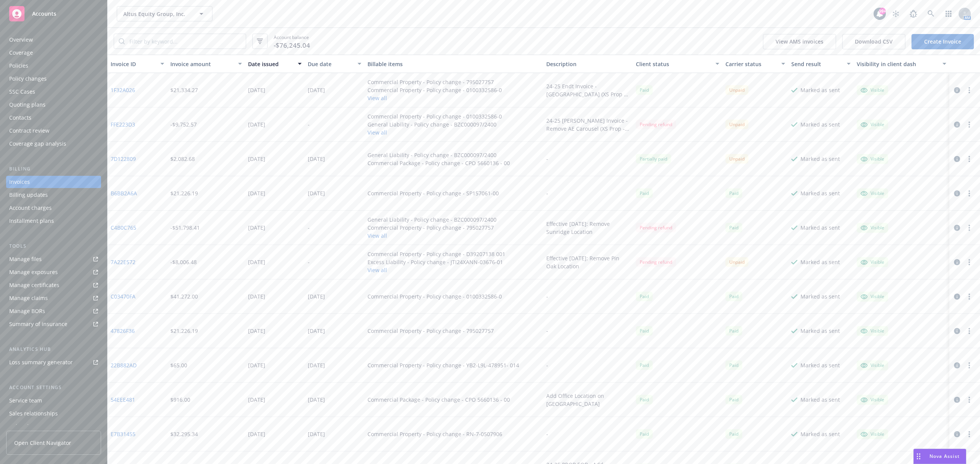 The width and height of the screenshot is (980, 464). I want to click on button: Visibility in client dash, so click(901, 64).